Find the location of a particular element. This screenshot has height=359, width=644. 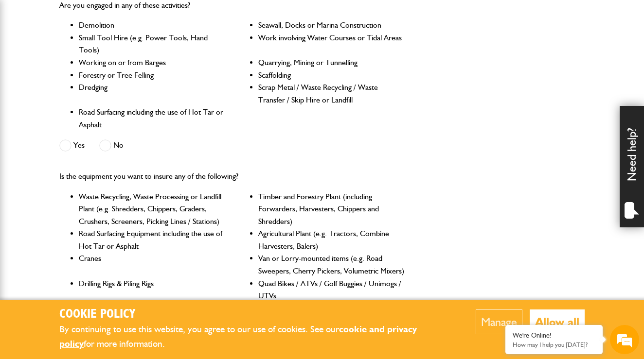

li: Quarrying, Mining or Tunnelling is located at coordinates (332, 63).